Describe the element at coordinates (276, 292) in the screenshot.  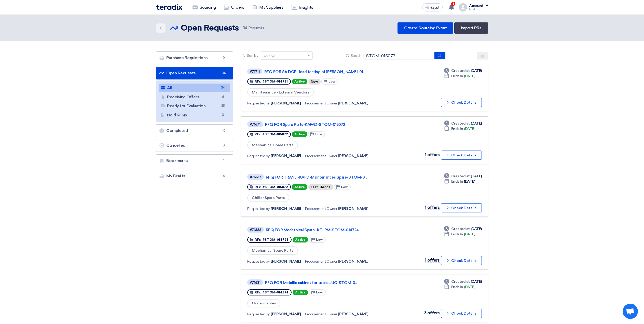
I see `span: #STOM-014894` at that location.